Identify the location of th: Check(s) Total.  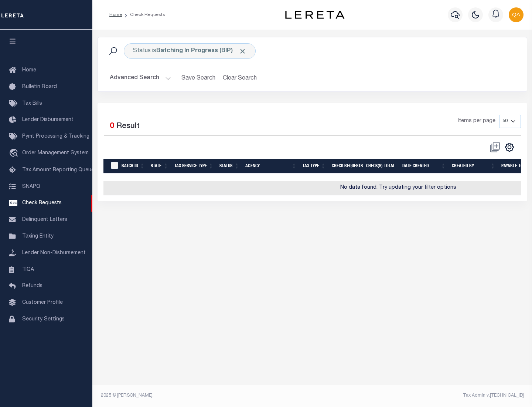
(381, 166).